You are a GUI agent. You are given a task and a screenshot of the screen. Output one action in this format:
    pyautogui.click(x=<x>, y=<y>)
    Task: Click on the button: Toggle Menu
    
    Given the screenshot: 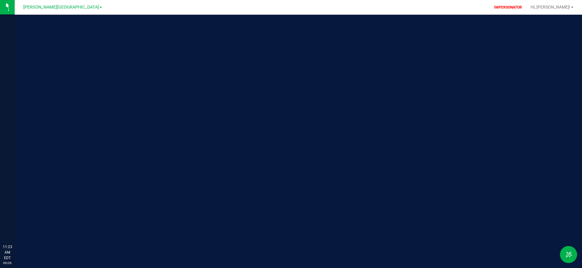 What is the action you would take?
    pyautogui.click(x=568, y=254)
    